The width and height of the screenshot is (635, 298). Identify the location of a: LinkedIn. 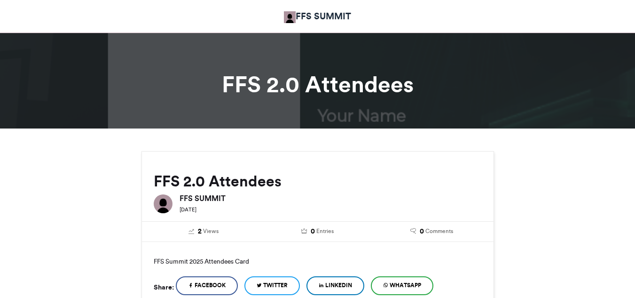
(335, 285).